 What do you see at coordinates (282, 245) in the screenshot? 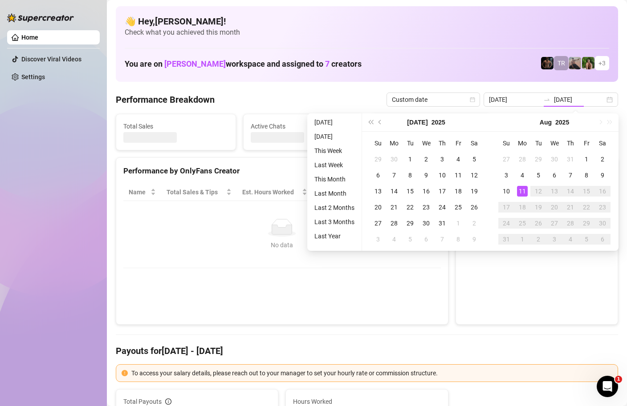
I see `div: No data` at bounding box center [282, 245].